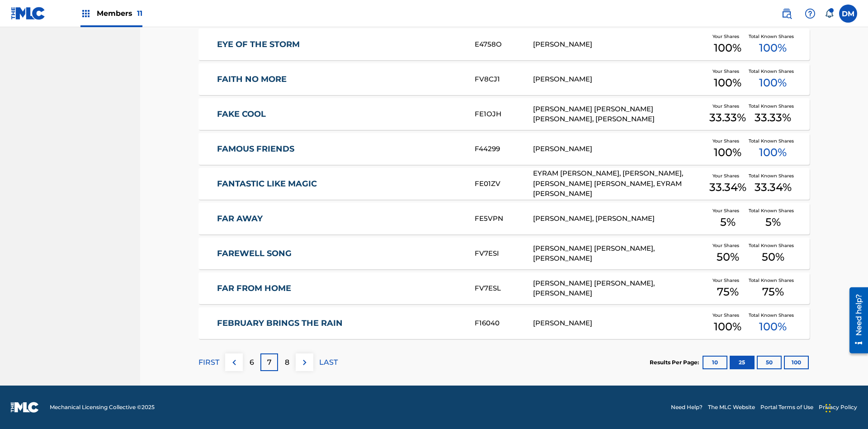  Describe the element at coordinates (340, 184) in the screenshot. I see `a: FANTASTIC LIKE MAGIC` at that location.